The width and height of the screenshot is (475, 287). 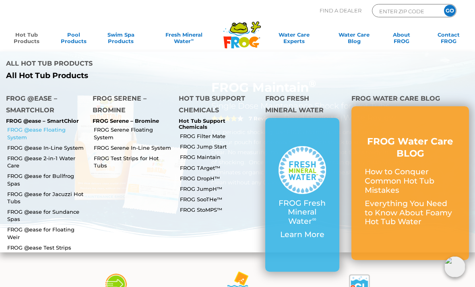 What do you see at coordinates (220, 189) in the screenshot?
I see `a: FROG JumpH™` at bounding box center [220, 189].